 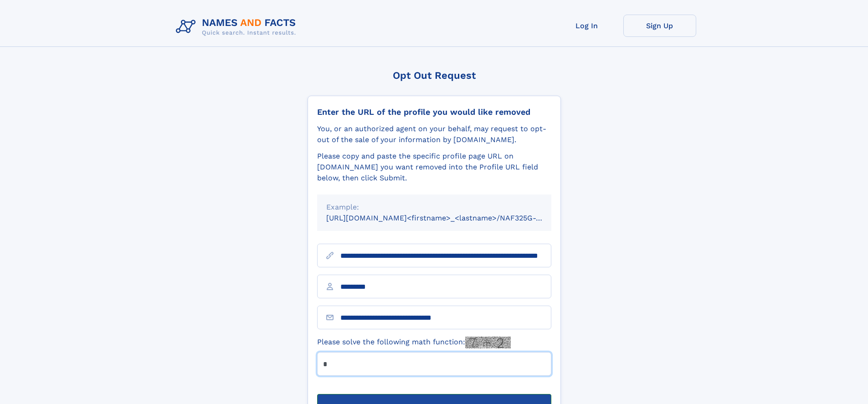 I want to click on img: Logo Names and Facts, so click(x=238, y=27).